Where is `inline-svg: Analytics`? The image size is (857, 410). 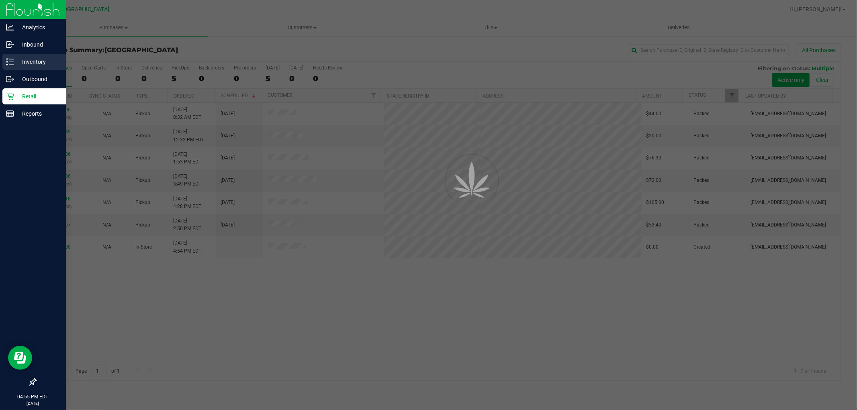 inline-svg: Analytics is located at coordinates (10, 27).